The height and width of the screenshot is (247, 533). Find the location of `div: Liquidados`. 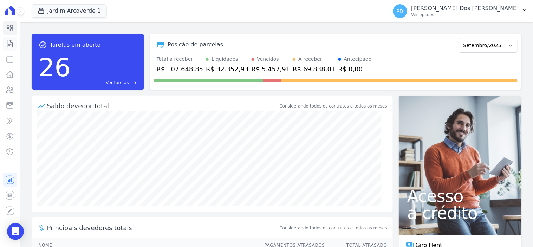

div: Liquidados is located at coordinates (225, 59).